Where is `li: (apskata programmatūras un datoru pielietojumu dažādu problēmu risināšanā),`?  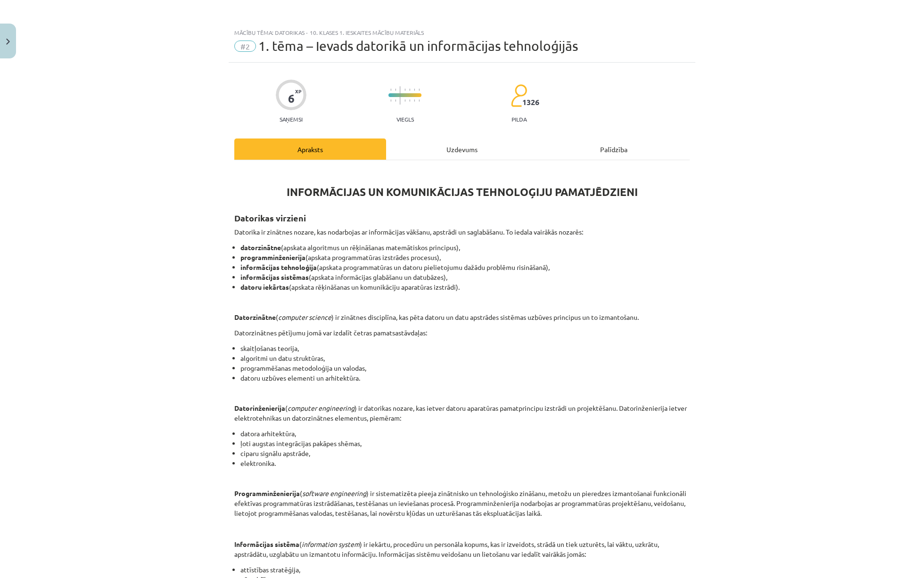
li: (apskata programmatūras un datoru pielietojumu dažādu problēmu risināšanā), is located at coordinates (464, 267).